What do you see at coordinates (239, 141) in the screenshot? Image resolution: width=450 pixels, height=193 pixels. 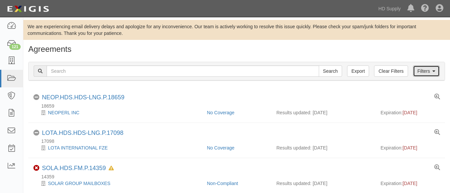 I see `div: 17098` at bounding box center [239, 141].